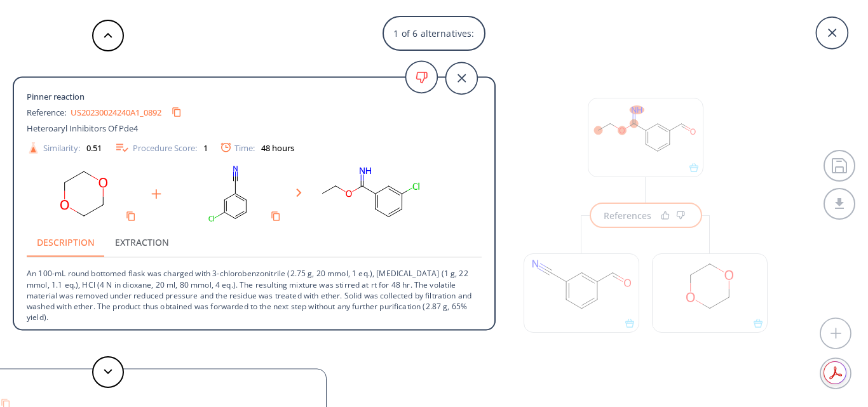 The image size is (868, 407). What do you see at coordinates (65, 242) in the screenshot?
I see `button: Description` at bounding box center [65, 242].